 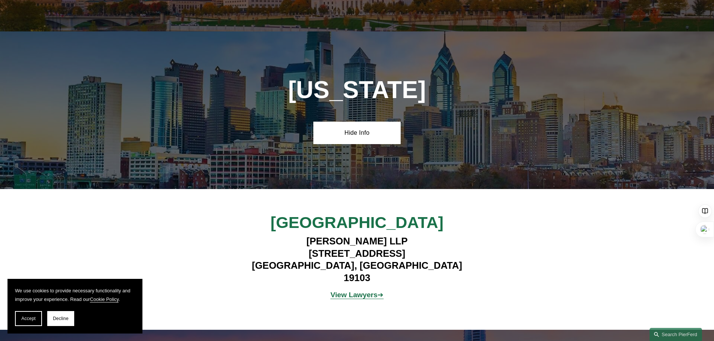 What do you see at coordinates (28, 319) in the screenshot?
I see `span: Accept` at bounding box center [28, 319].